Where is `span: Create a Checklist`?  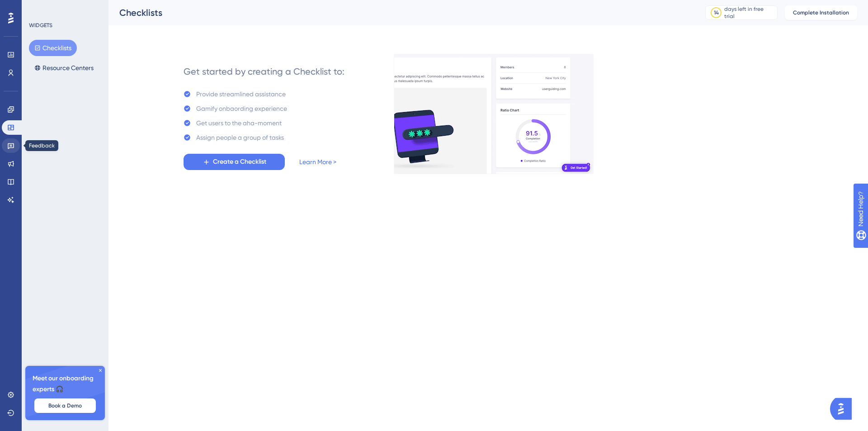
span: Create a Checklist is located at coordinates (239, 162).